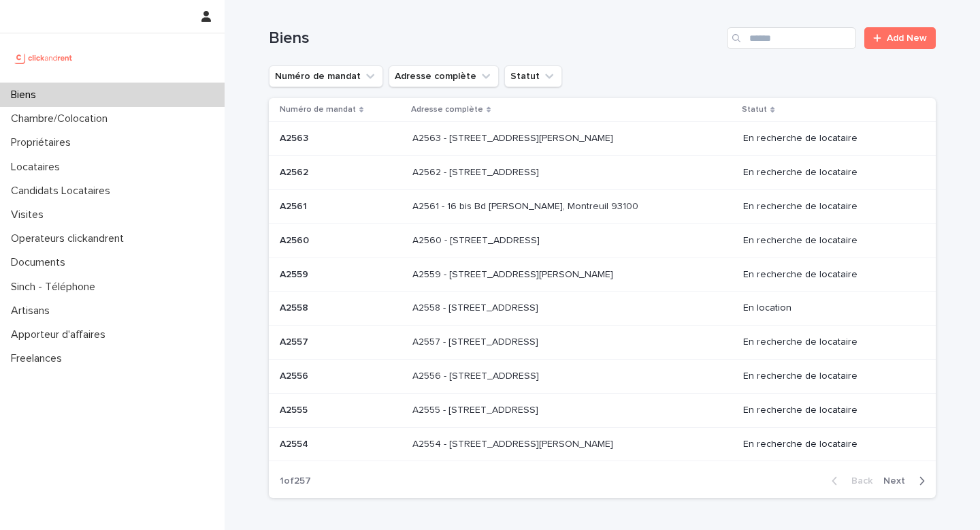 The height and width of the screenshot is (530, 980). Describe the element at coordinates (907, 38) in the screenshot. I see `span: Add New` at that location.